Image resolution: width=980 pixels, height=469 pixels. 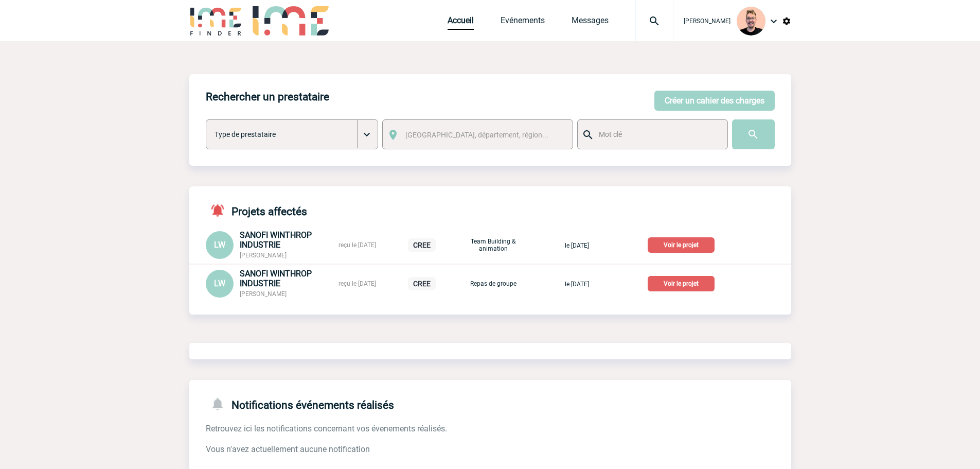 I want to click on p: Repas de groupe, so click(x=493, y=284).